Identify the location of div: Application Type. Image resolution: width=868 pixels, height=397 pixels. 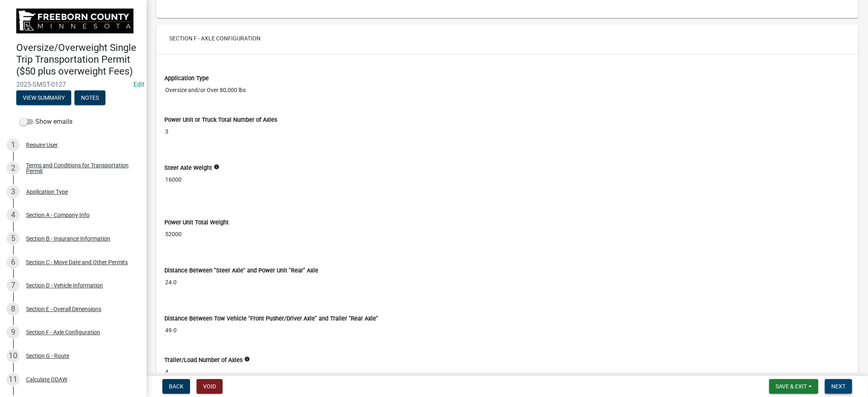
(47, 192).